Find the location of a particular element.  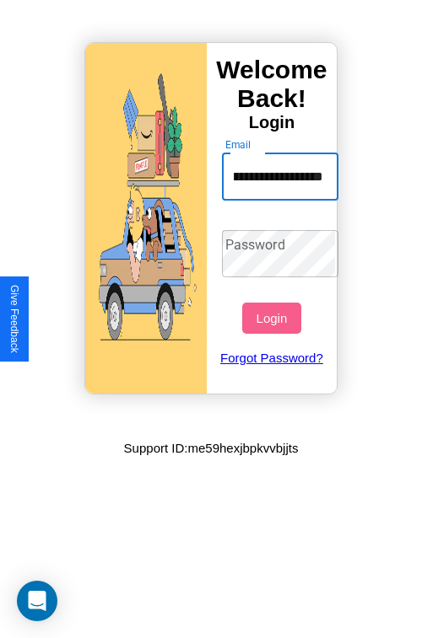

label: Email is located at coordinates (238, 144).